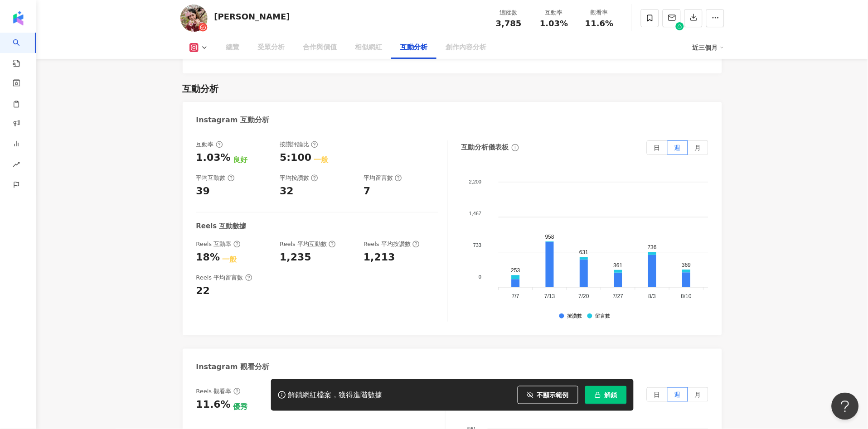 This screenshot has width=868, height=429. Describe the element at coordinates (213, 158) in the screenshot. I see `div: 1.03%` at that location.